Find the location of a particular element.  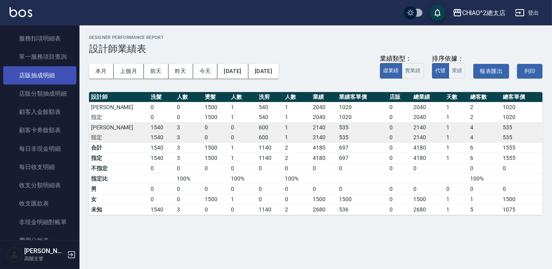

td: 6 is located at coordinates (484, 158).